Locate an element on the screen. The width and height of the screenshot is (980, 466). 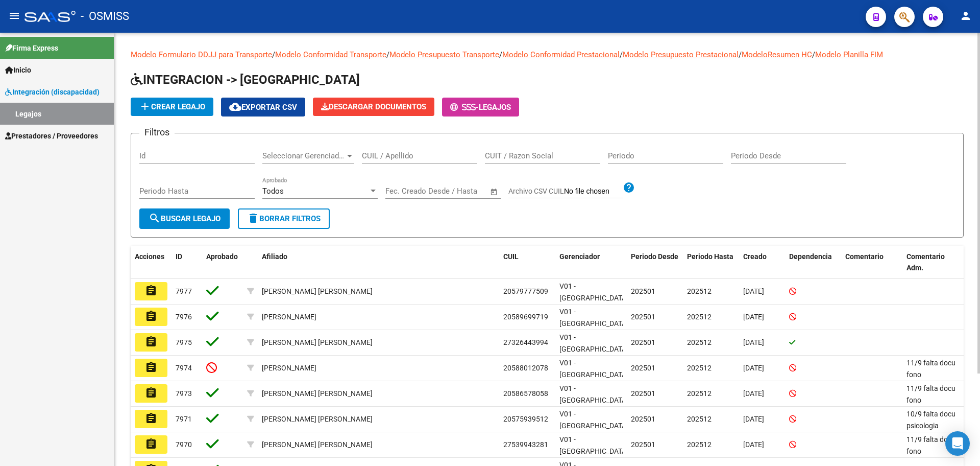
a: Modelo Conformidad Transporte is located at coordinates (331, 54).